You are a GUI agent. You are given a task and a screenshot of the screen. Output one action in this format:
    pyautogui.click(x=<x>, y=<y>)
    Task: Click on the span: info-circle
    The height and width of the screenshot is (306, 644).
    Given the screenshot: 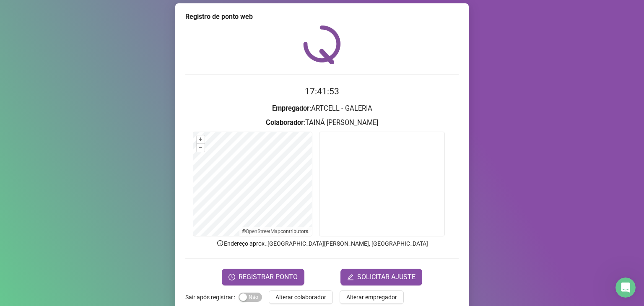 What is the action you would take?
    pyautogui.click(x=220, y=243)
    